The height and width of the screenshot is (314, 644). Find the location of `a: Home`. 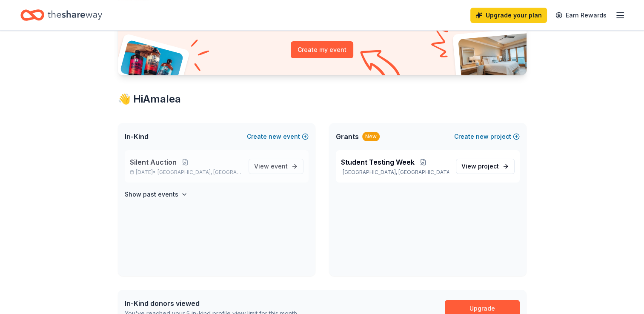

a: Home is located at coordinates (61, 15).